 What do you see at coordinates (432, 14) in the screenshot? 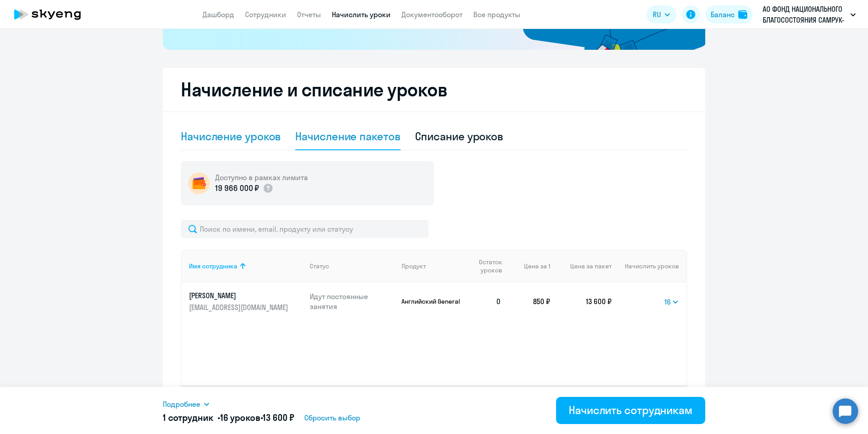
I see `a: Документооборот` at bounding box center [432, 14].